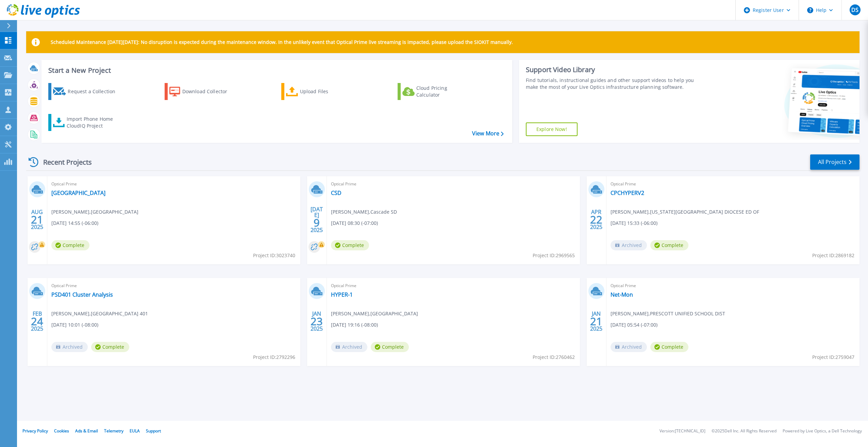  What do you see at coordinates (552, 129) in the screenshot?
I see `a: Explore Now!` at bounding box center [552, 129].